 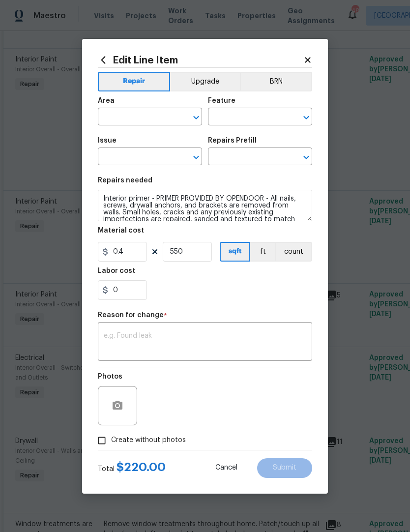 I want to click on h5: Reason for change, so click(x=131, y=315).